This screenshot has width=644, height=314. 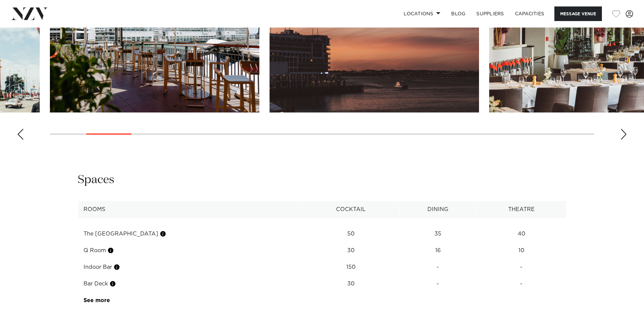 I want to click on th: Cocktail, so click(x=351, y=210).